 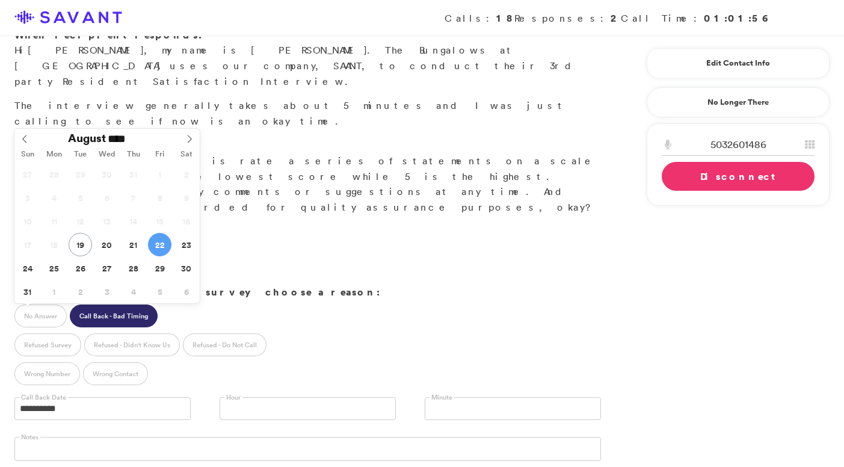 What do you see at coordinates (160, 154) in the screenshot?
I see `span: Fri` at bounding box center [160, 154].